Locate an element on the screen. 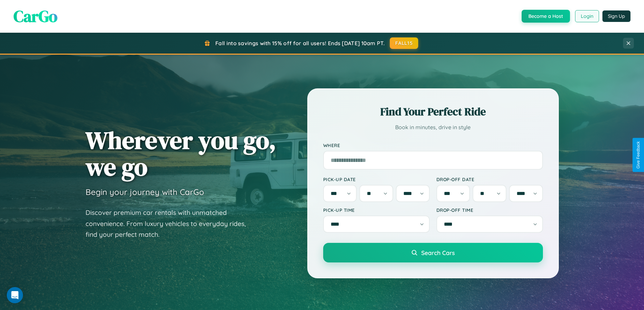 The height and width of the screenshot is (310, 644). div: Give Feedback is located at coordinates (638, 155).